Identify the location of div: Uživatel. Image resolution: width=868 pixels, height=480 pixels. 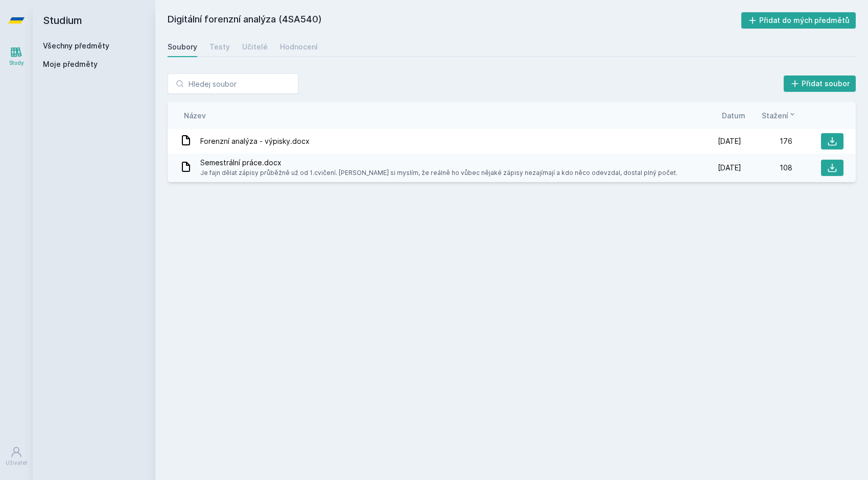
(17, 463).